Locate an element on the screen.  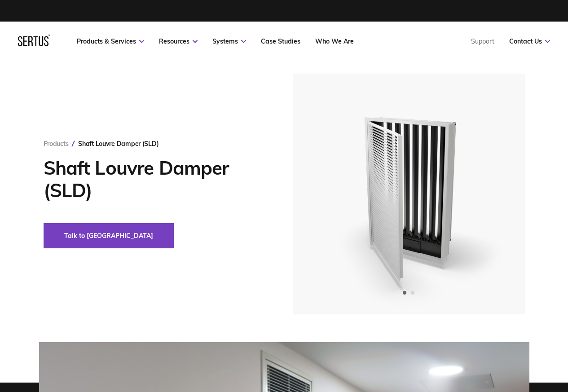
h1: Shaft Louvre Damper (SLD) is located at coordinates (155, 179).